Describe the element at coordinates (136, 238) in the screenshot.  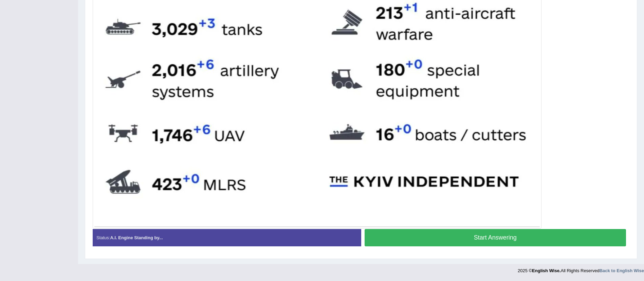
I see `strong: A.I. Engine Standing by...` at that location.